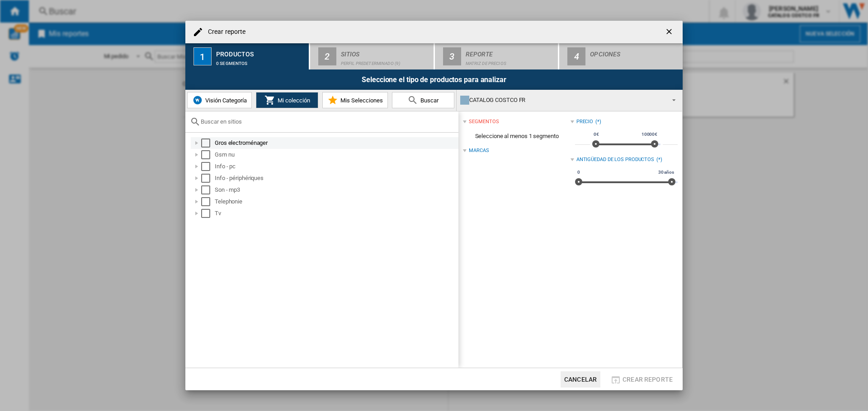  Describe the element at coordinates (581, 380) in the screenshot. I see `button: Cancelar` at that location.